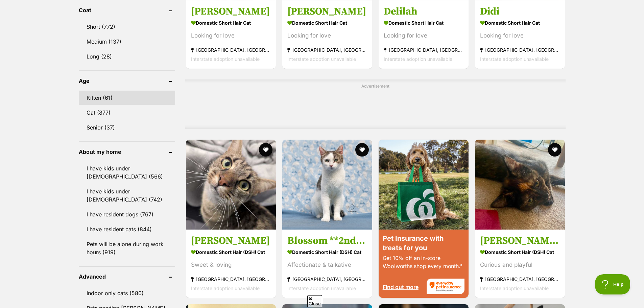 Image resolution: width=644 pixels, height=308 pixels. What do you see at coordinates (424, 11) in the screenshot?
I see `h3: Delilah` at bounding box center [424, 11].